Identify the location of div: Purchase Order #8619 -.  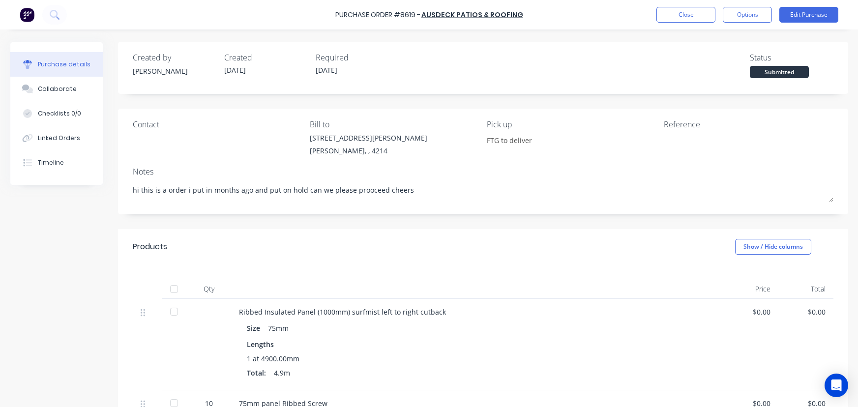
(378, 15).